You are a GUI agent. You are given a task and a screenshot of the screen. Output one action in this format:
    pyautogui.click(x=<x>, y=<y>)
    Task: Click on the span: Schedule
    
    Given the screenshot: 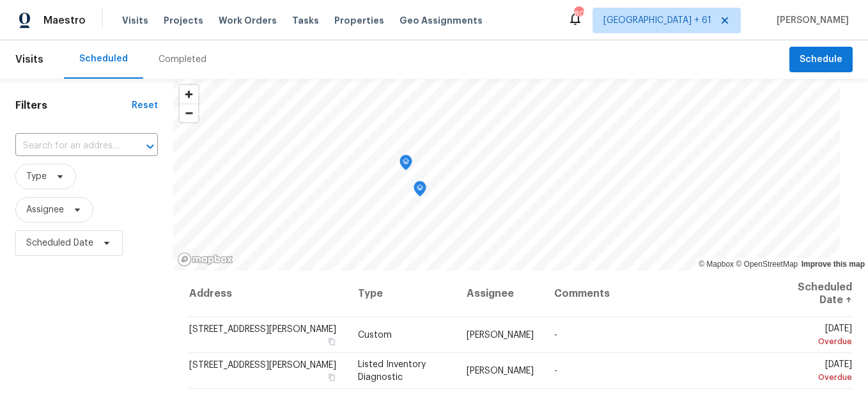 What is the action you would take?
    pyautogui.click(x=821, y=59)
    